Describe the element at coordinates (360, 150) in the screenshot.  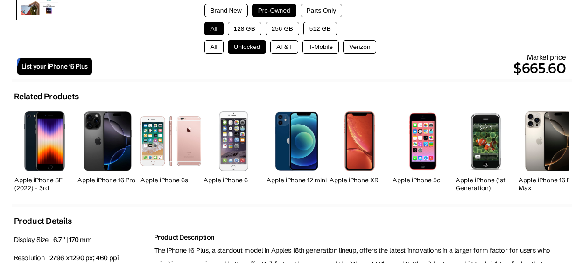
I see `a: iPhone XR Apple iPhone XR` at that location.